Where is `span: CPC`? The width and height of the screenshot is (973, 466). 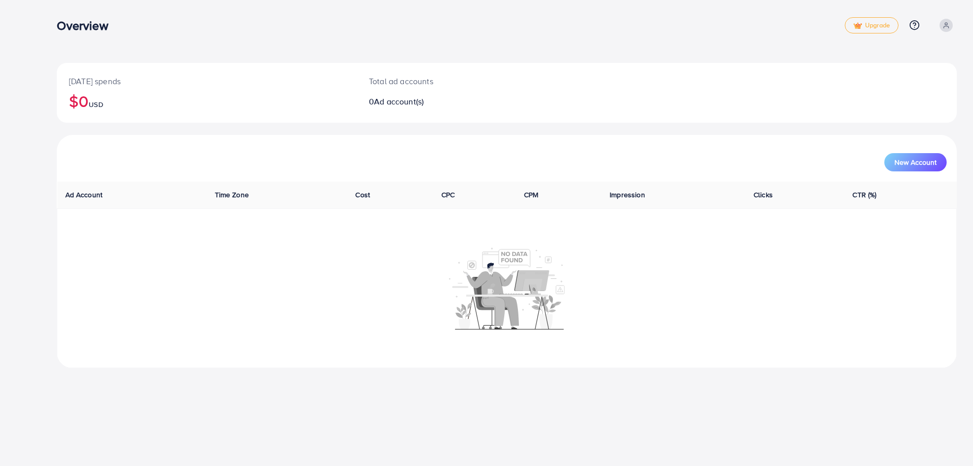 span: CPC is located at coordinates (448, 195).